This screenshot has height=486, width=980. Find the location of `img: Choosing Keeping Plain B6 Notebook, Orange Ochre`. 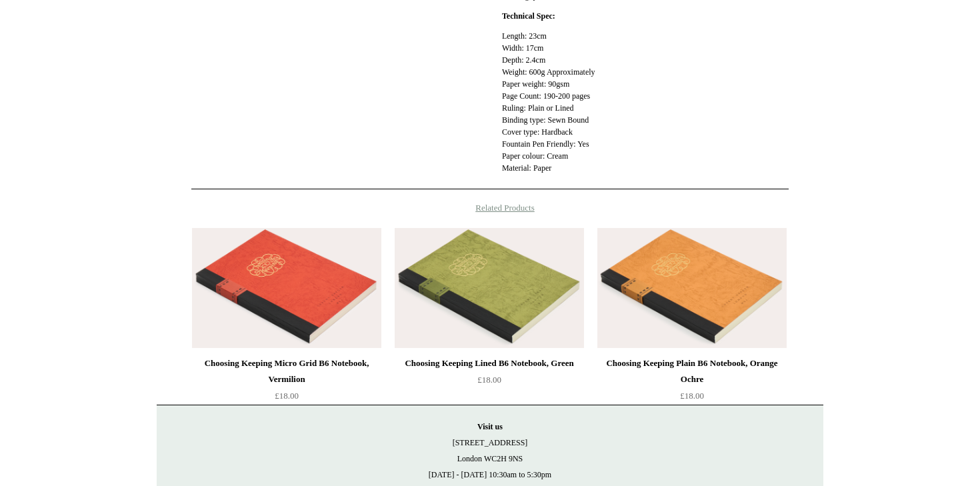

img: Choosing Keeping Plain B6 Notebook, Orange Ochre is located at coordinates (692, 288).